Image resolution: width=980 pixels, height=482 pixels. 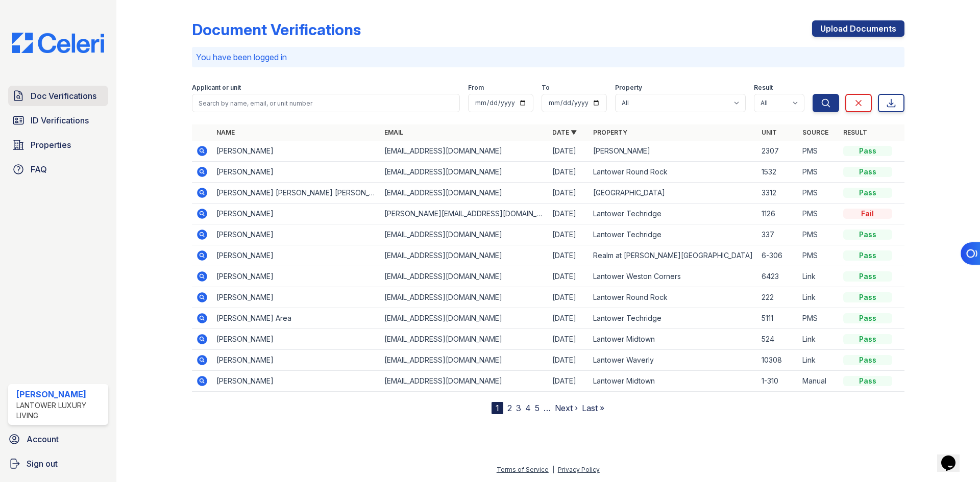 I want to click on a: Property, so click(x=610, y=132).